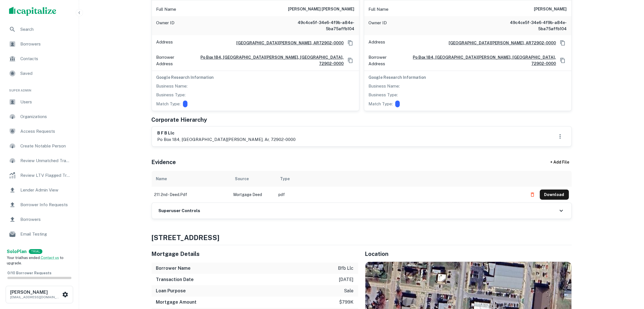 The height and width of the screenshot is (309, 644). I want to click on a: Access Requests, so click(39, 132).